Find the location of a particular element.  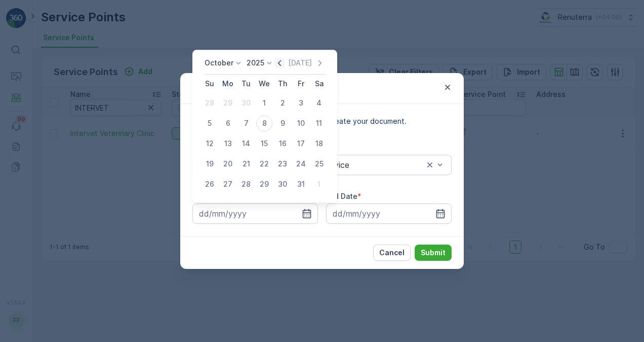

div: 27 is located at coordinates (228, 184).